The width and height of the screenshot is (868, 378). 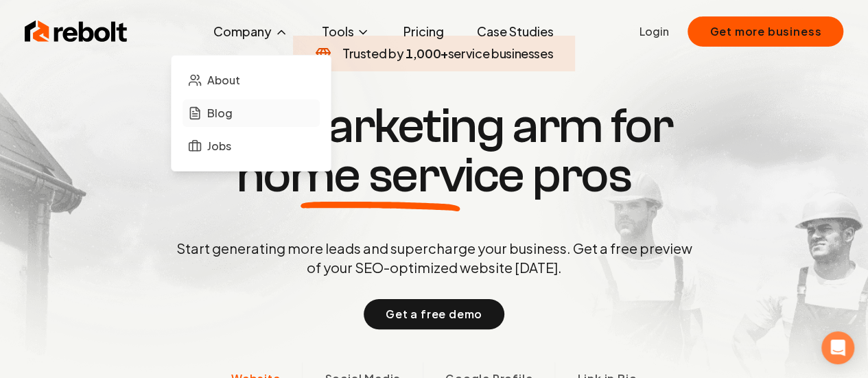 What do you see at coordinates (345, 31) in the screenshot?
I see `button: Tools` at bounding box center [345, 31].